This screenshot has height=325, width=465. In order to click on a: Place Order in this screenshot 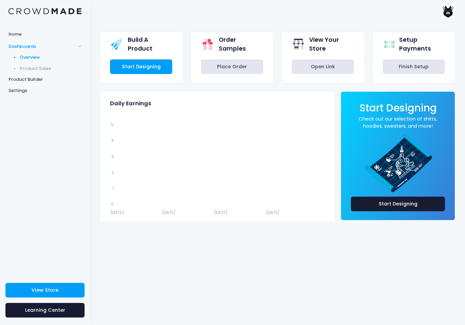, I will do `click(232, 67)`.